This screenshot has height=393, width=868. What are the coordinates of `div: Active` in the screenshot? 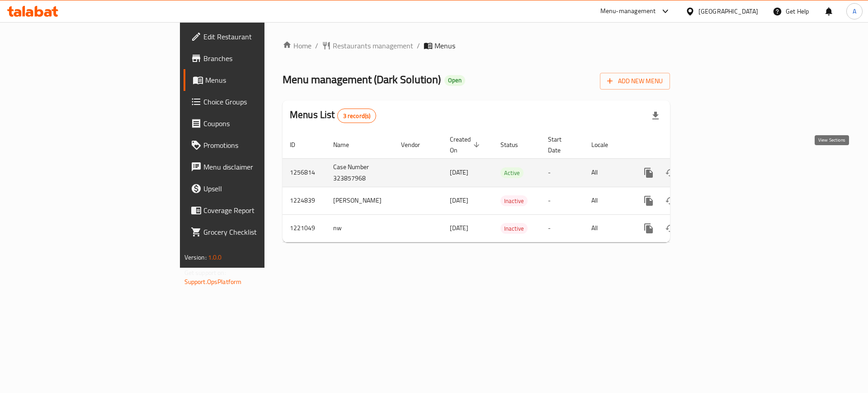 It's located at (511, 173).